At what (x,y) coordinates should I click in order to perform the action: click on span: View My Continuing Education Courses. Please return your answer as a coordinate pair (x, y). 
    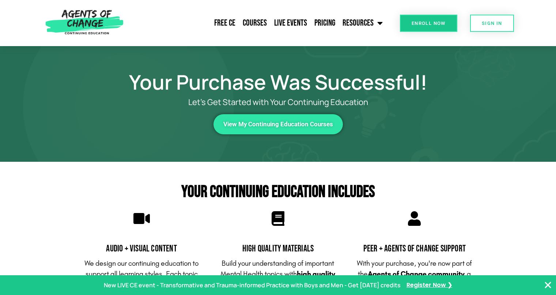
    Looking at the image, I should click on (278, 124).